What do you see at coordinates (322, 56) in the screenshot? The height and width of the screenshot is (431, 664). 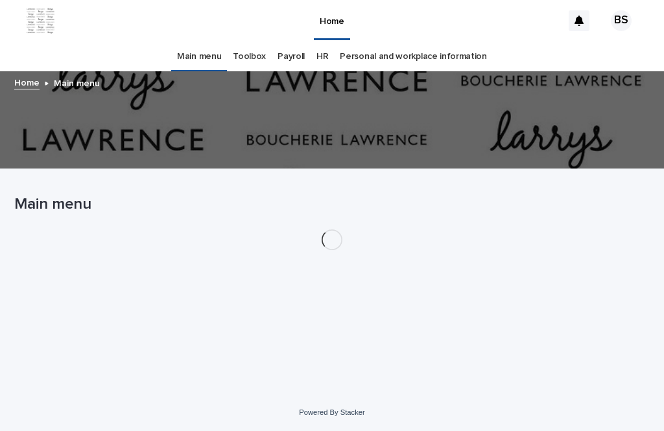 I see `a: HR` at bounding box center [322, 56].